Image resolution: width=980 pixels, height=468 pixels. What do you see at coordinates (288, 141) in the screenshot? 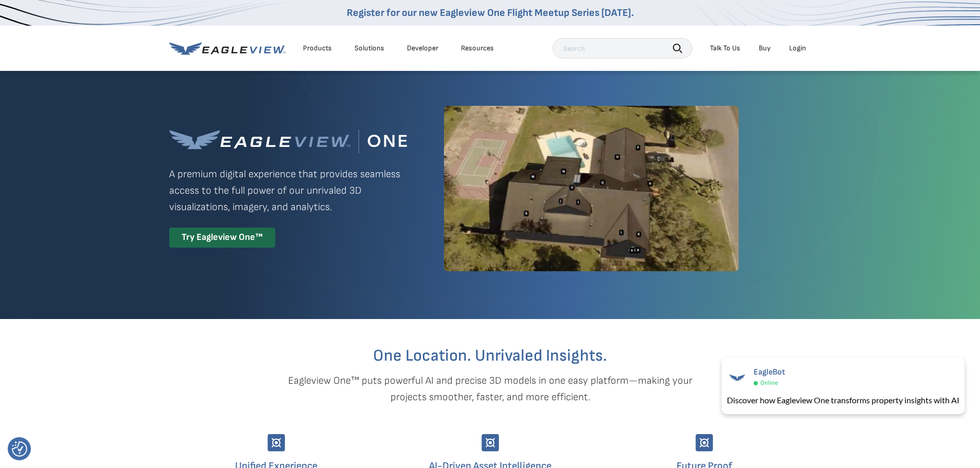
I see `img: Eagleview One™` at bounding box center [288, 141].